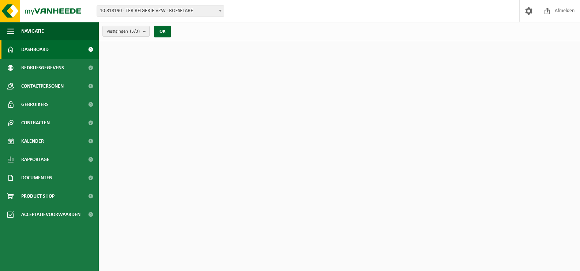 The image size is (580, 271). Describe the element at coordinates (42, 68) in the screenshot. I see `span: Bedrijfsgegevens` at that location.